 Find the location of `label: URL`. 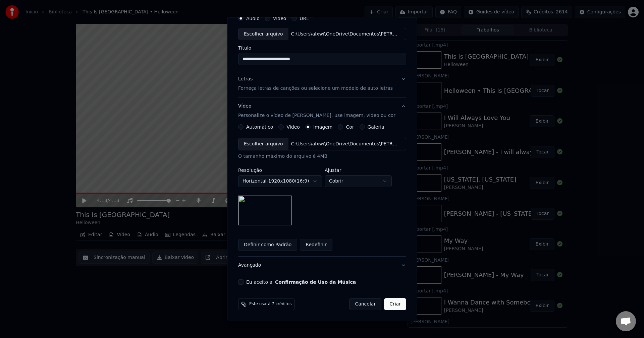

label: URL is located at coordinates (304, 18).